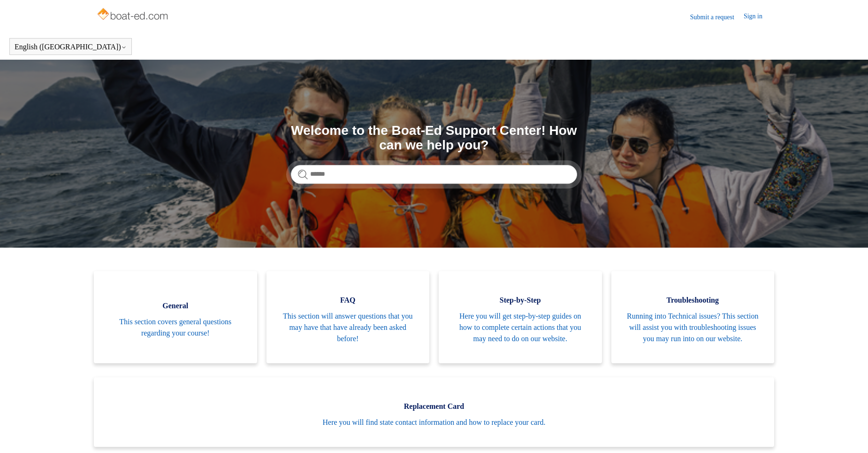  Describe the element at coordinates (176, 317) in the screenshot. I see `a: General This section covers general questions regarding your course!` at that location.